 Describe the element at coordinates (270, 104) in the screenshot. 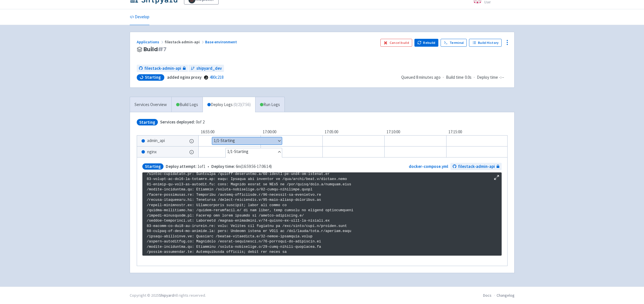

I see `a: Run Logs` at that location.